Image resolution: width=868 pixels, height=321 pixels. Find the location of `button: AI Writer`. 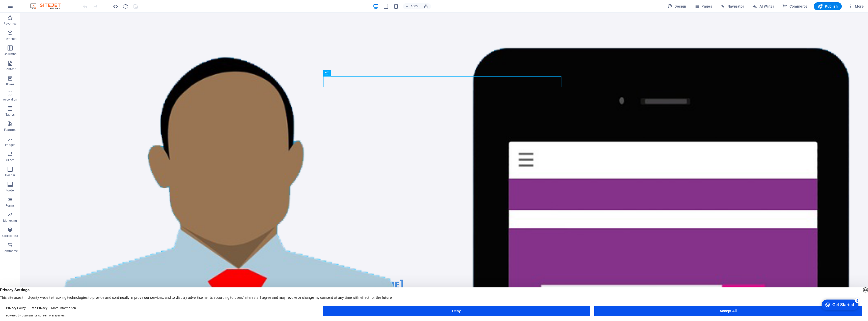

button: AI Writer is located at coordinates (763, 6).